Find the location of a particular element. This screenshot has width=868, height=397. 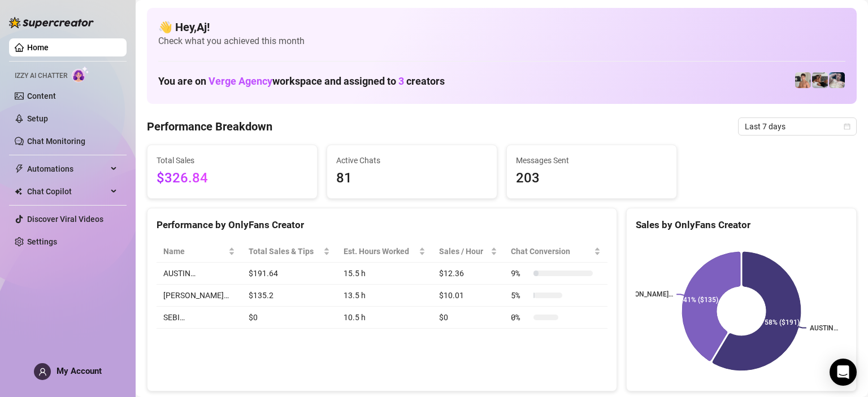

span: Active Chats is located at coordinates (412, 160).